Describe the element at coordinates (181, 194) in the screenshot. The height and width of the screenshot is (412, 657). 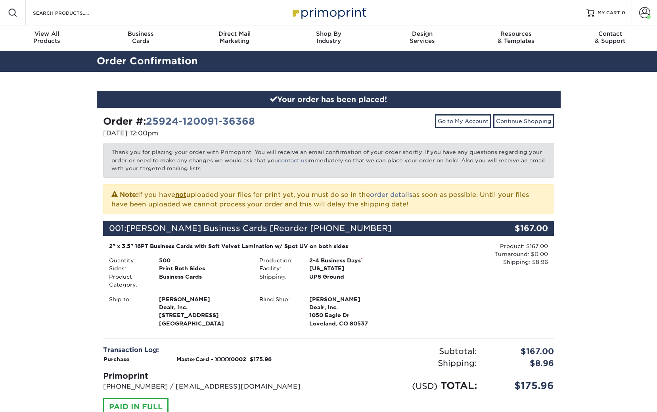
I see `b: not` at that location.